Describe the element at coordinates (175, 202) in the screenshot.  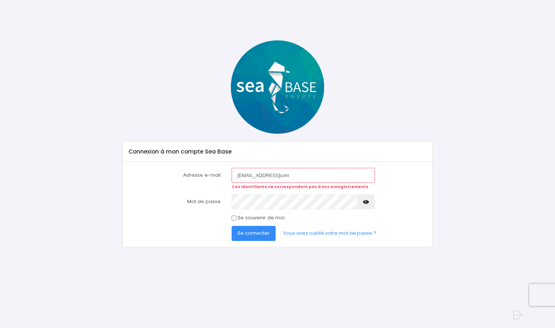
I see `label: Mot de passe` at that location.